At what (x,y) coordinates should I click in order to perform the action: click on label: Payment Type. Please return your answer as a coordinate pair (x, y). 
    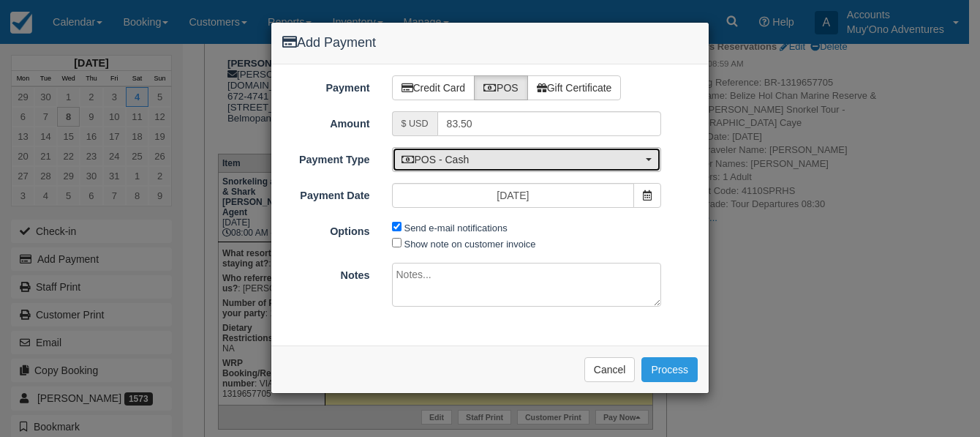
    Looking at the image, I should click on (326, 157).